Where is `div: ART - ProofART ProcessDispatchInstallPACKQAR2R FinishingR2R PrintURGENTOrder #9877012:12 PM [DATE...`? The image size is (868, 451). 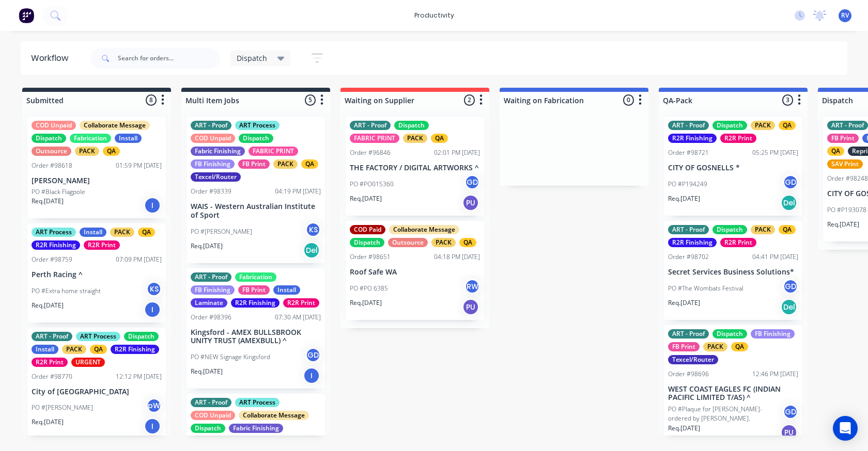
div: ART - ProofART ProcessDispatchInstallPACKQAR2R FinishingR2R PrintURGENTOrder #9877012:12 PM [DATE... is located at coordinates (97, 383).